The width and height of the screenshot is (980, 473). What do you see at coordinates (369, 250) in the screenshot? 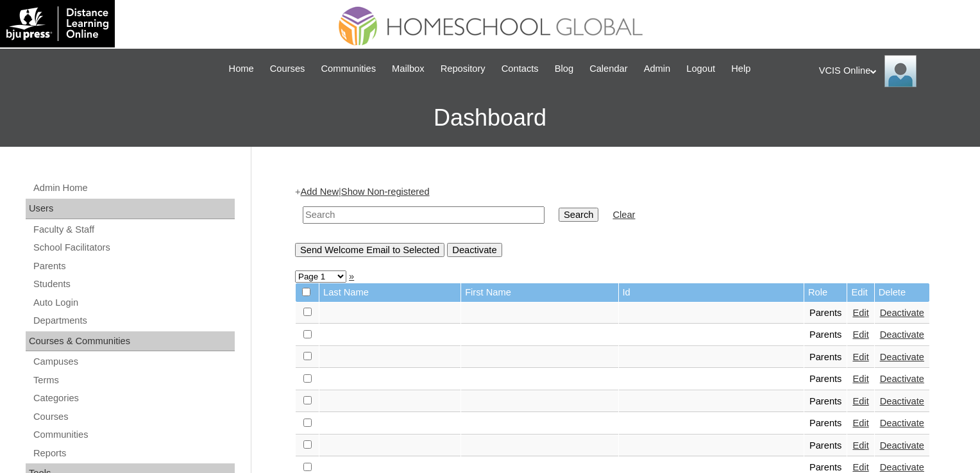
I see `input: Send Welcome Email to Selected` at bounding box center [369, 250].